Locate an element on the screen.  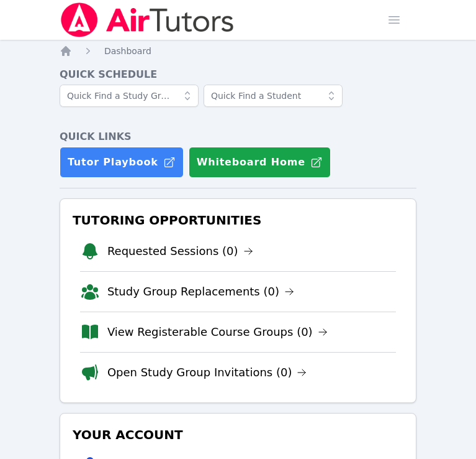
a: Open Study Group Invitations (0) is located at coordinates (207, 372).